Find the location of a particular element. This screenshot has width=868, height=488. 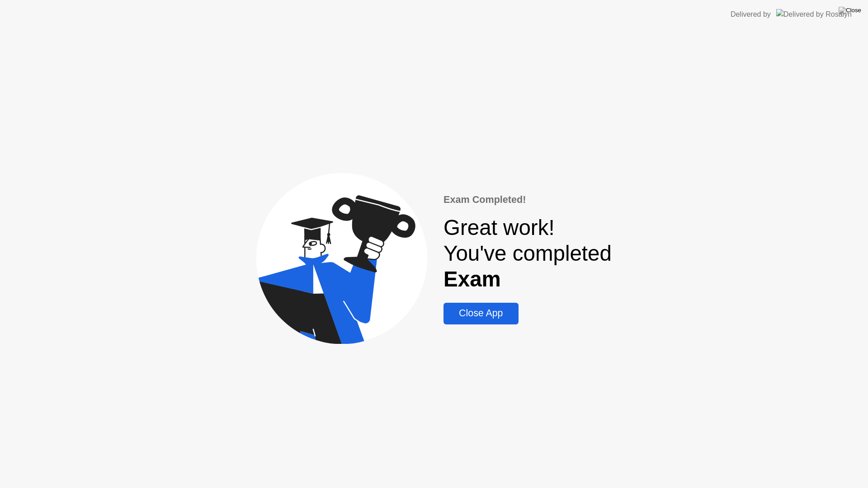

div: Exam Completed! is located at coordinates (528, 200).